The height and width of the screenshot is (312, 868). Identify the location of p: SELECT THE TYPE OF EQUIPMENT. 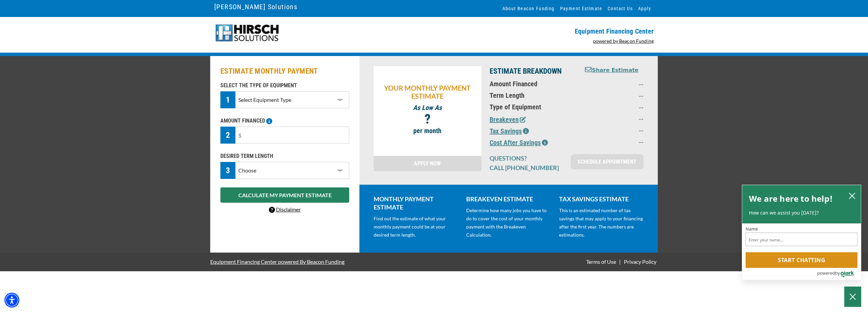
(285, 86).